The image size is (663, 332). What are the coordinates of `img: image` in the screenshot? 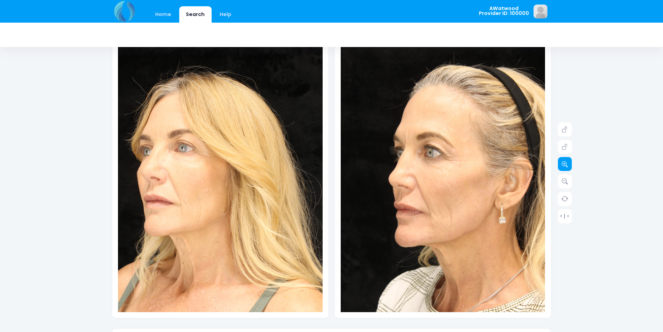 It's located at (540, 11).